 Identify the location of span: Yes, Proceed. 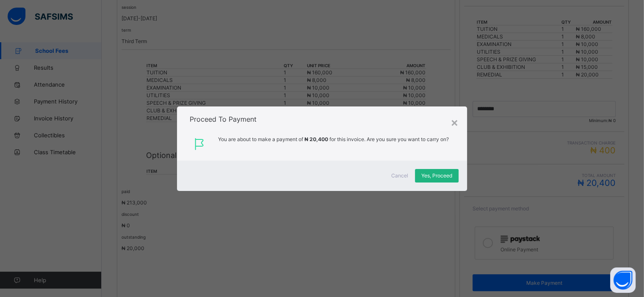
(437, 176).